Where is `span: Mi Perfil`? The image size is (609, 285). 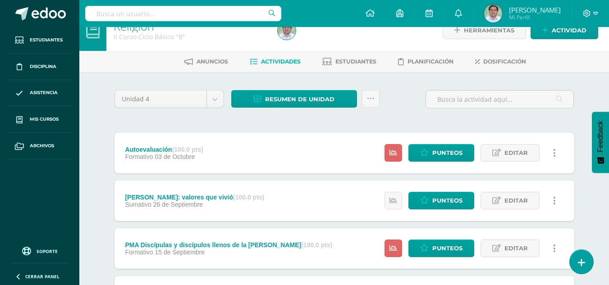
span: Mi Perfil is located at coordinates (534, 17).